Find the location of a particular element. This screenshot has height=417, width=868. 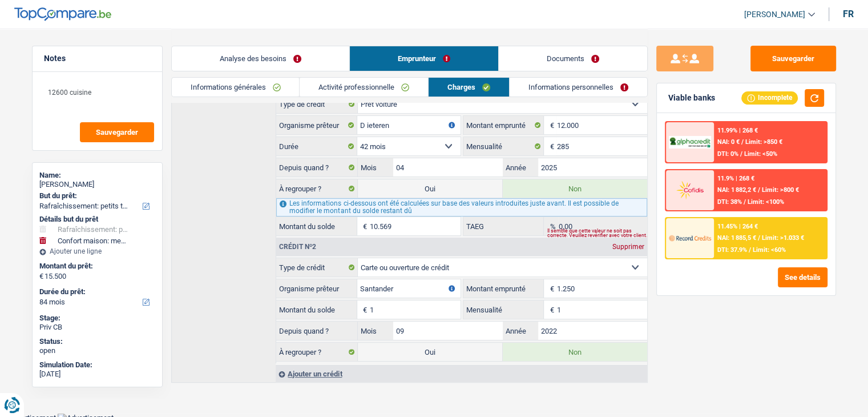

a: Charges is located at coordinates (469, 86).